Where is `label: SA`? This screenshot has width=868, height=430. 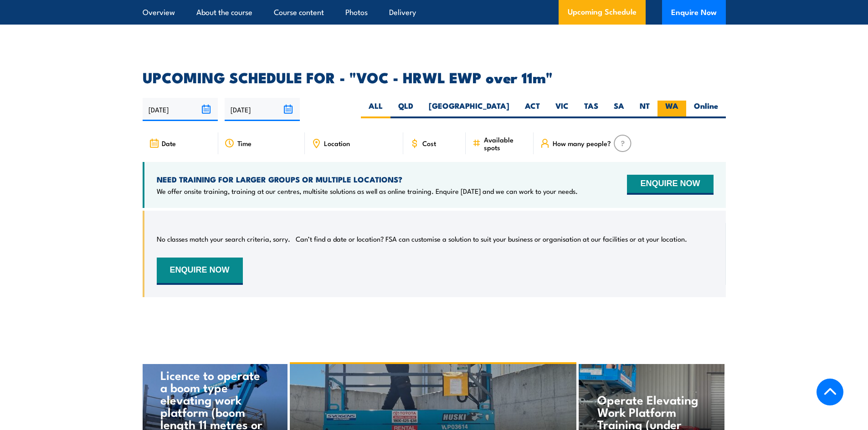
label: SA is located at coordinates (619, 109).